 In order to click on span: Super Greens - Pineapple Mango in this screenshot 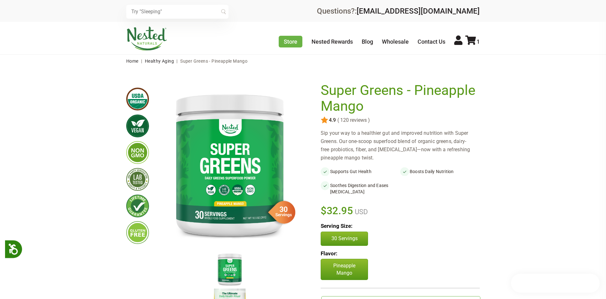, I will do `click(214, 61)`.